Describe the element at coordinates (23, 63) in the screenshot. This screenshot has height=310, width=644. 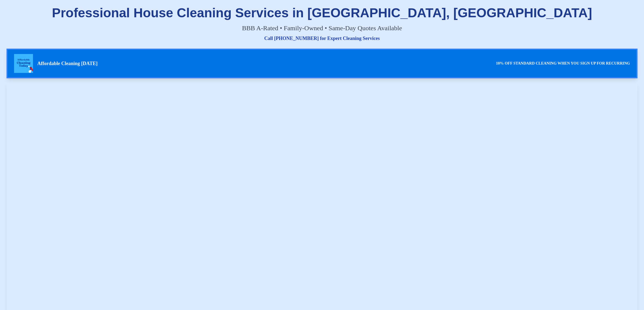
I see `img: ACT Logo` at that location.